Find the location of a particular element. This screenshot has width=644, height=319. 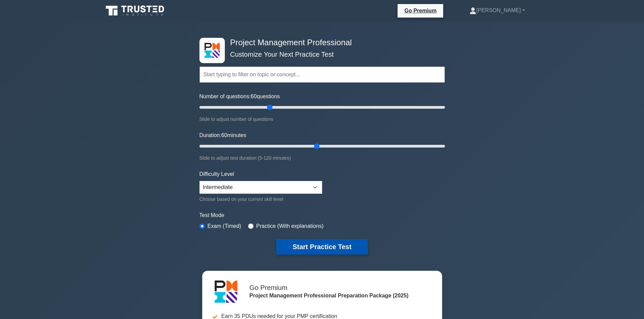

input: Start typing to filter on topic or concept... is located at coordinates (322, 75).